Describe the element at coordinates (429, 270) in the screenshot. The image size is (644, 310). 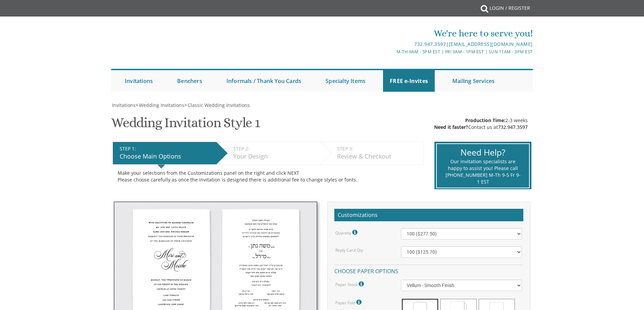
I see `h4: Choose paper options` at that location.